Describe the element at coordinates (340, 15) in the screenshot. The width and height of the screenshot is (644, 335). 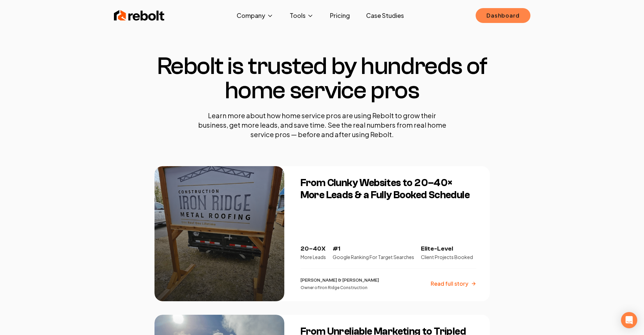
I see `a: Pricing` at that location.